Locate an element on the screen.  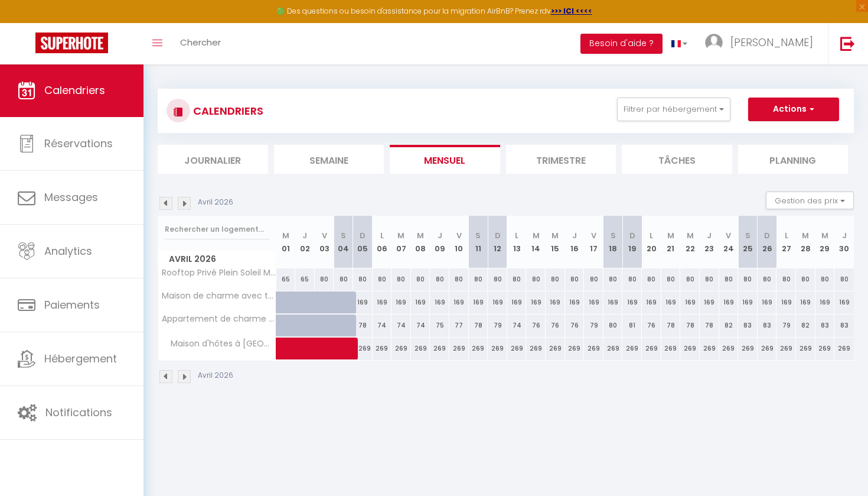
th: 16 is located at coordinates (575, 241).